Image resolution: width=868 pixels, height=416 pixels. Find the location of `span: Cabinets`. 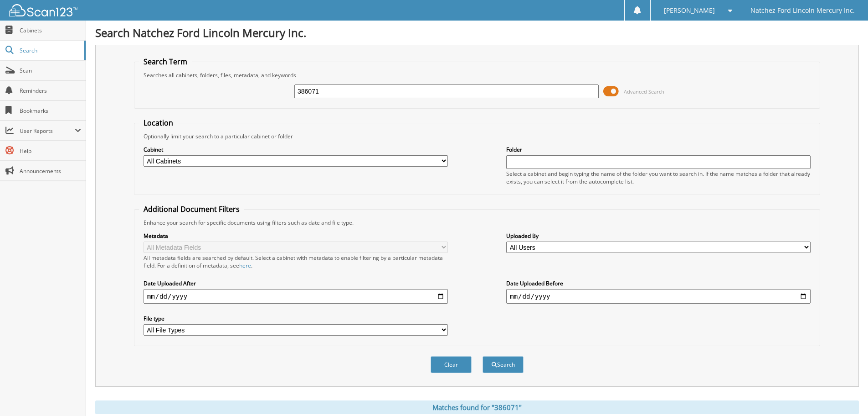

span: Cabinets is located at coordinates (50, 30).